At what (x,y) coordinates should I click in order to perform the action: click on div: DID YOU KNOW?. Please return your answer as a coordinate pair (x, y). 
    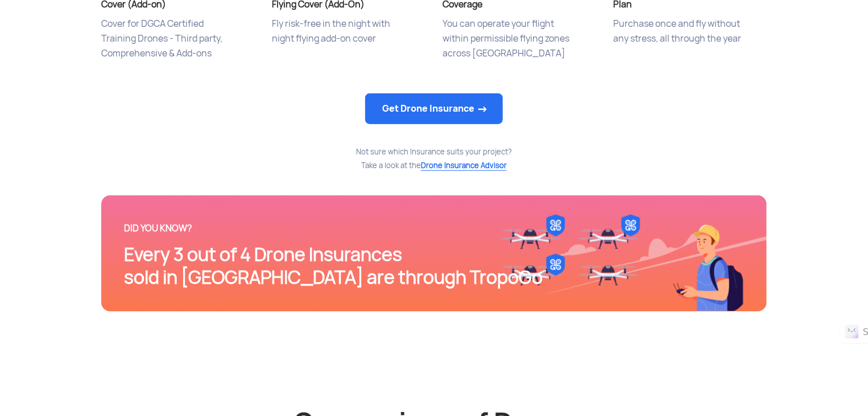
    Looking at the image, I should click on (434, 228).